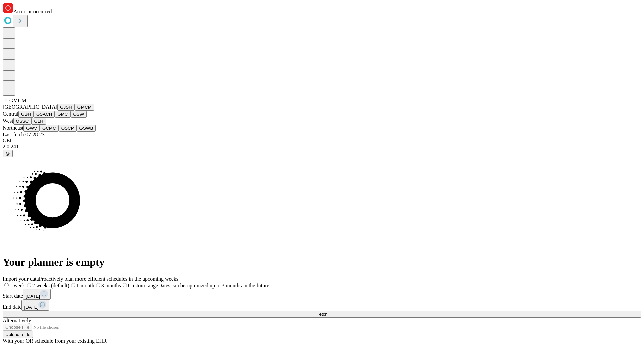  I want to click on input: 2 weeks (default), so click(29, 285).